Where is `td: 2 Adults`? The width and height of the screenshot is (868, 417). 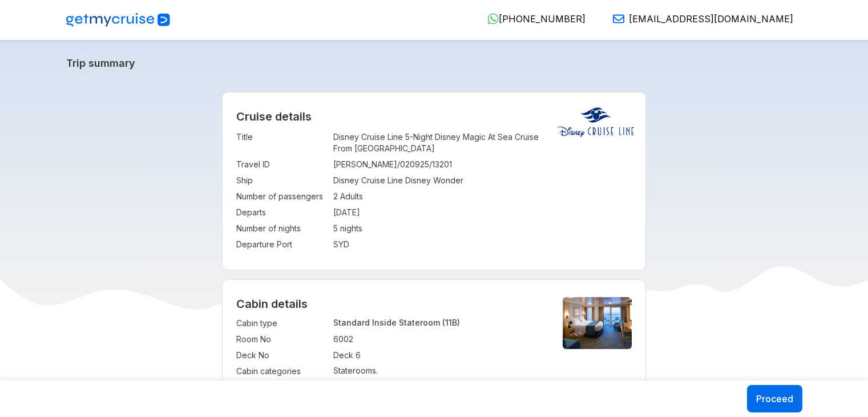 td: 2 Adults is located at coordinates (483, 197).